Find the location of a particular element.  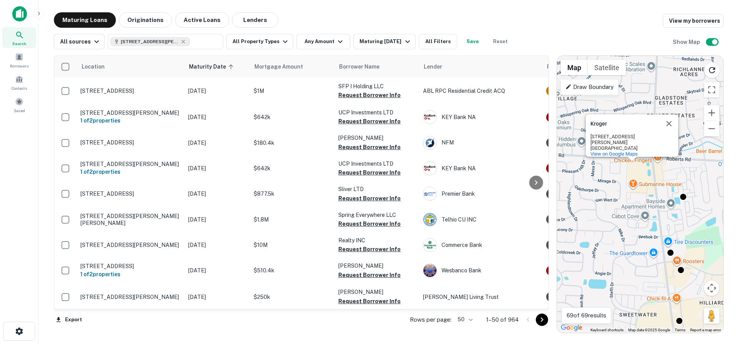

a: Report a map error is located at coordinates (706, 330).